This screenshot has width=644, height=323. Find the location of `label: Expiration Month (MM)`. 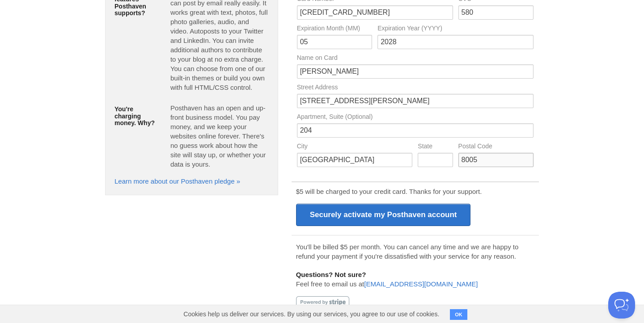

label: Expiration Month (MM) is located at coordinates (335, 29).